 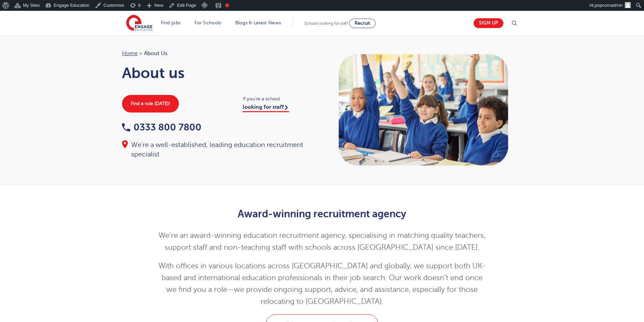 I want to click on div: Focus keyphrase not set, so click(x=227, y=6).